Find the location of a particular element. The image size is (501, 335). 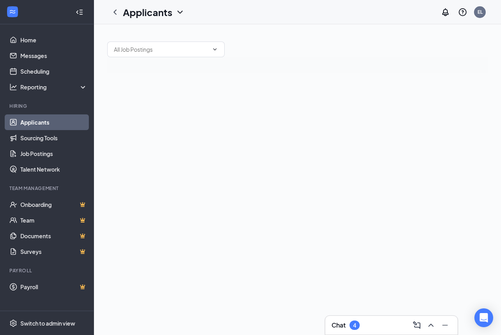

h1: Applicants is located at coordinates (148, 12).